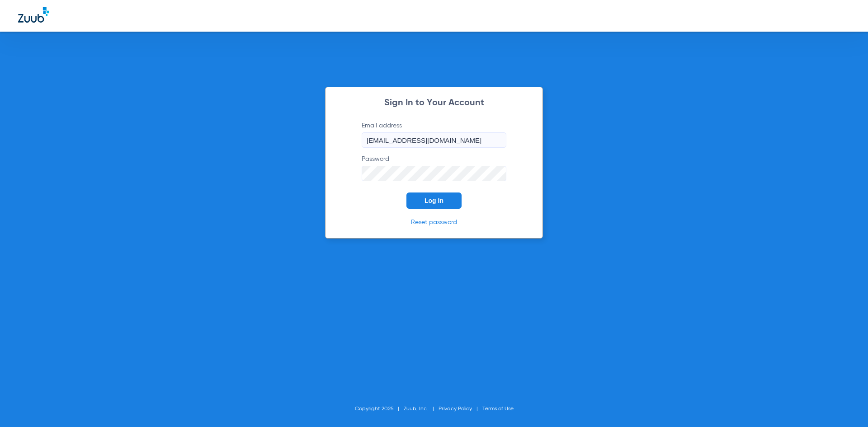  Describe the element at coordinates (434, 222) in the screenshot. I see `a: Reset password` at that location.